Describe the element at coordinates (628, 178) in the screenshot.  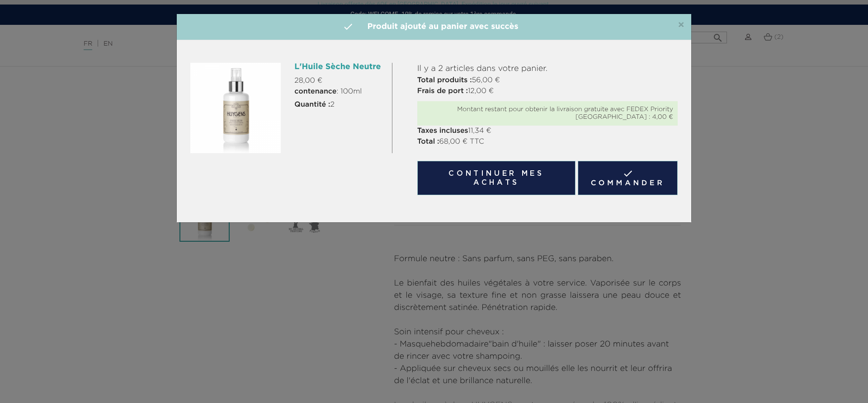
I see `a: Commander` at that location.